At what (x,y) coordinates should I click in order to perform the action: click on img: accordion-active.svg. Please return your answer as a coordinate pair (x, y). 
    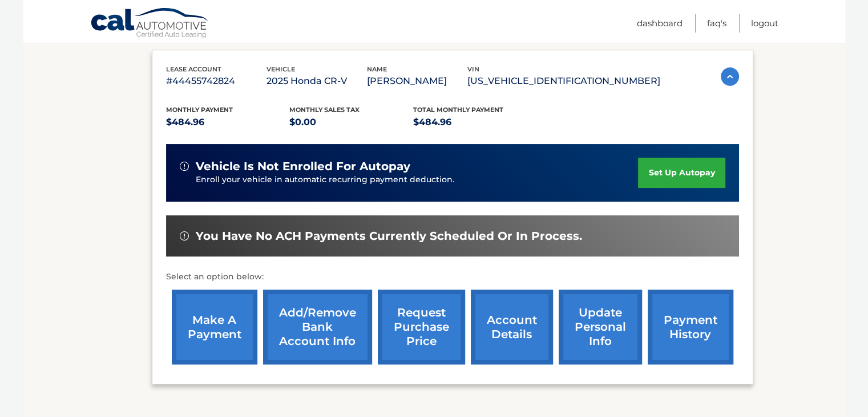
    Looking at the image, I should click on (730, 76).